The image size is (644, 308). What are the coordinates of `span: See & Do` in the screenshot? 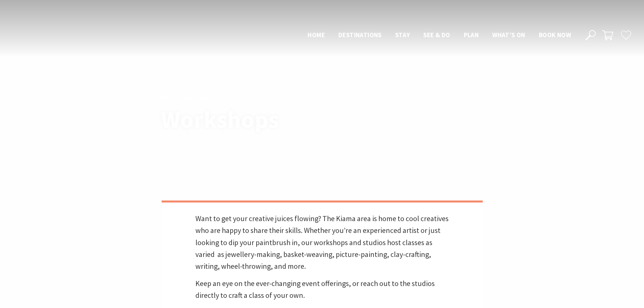 It's located at (436, 35).